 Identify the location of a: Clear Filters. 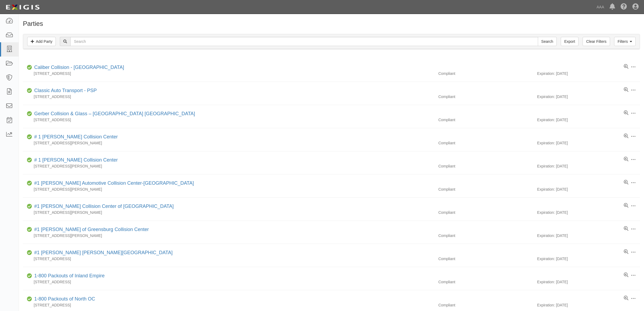
(596, 42).